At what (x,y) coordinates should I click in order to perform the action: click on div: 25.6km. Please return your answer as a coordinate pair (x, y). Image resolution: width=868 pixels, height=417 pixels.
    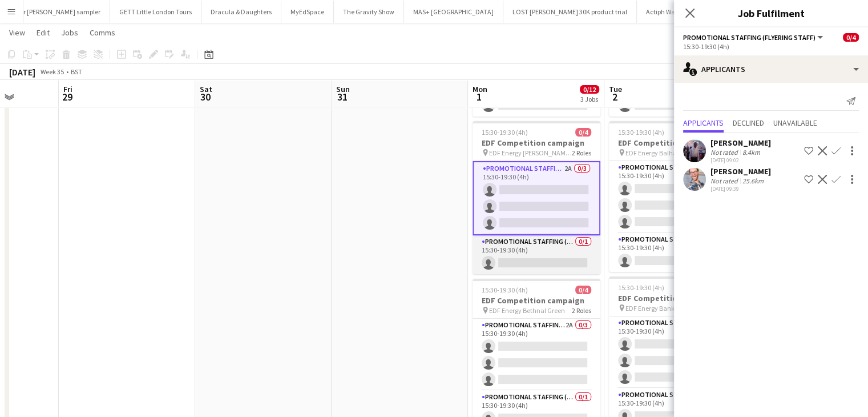
    Looking at the image, I should click on (752, 181).